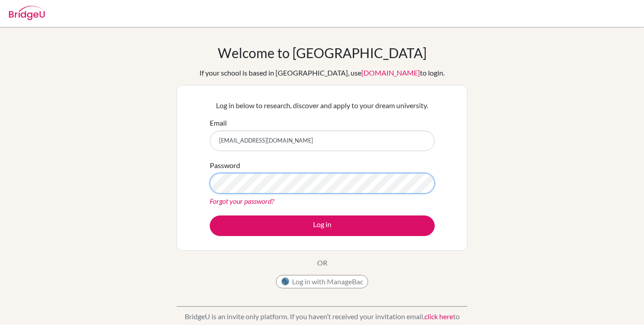 The image size is (644, 325). I want to click on a: click here, so click(439, 316).